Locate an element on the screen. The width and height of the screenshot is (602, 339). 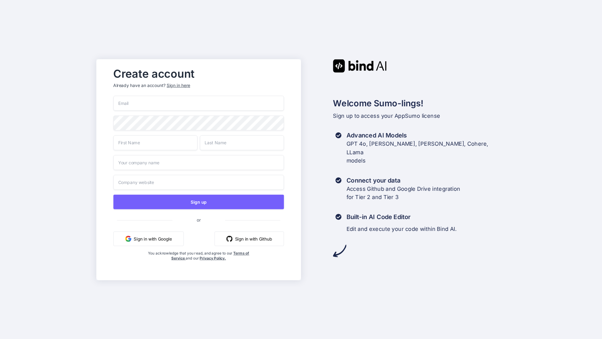
h3: Connect your data is located at coordinates (403, 180).